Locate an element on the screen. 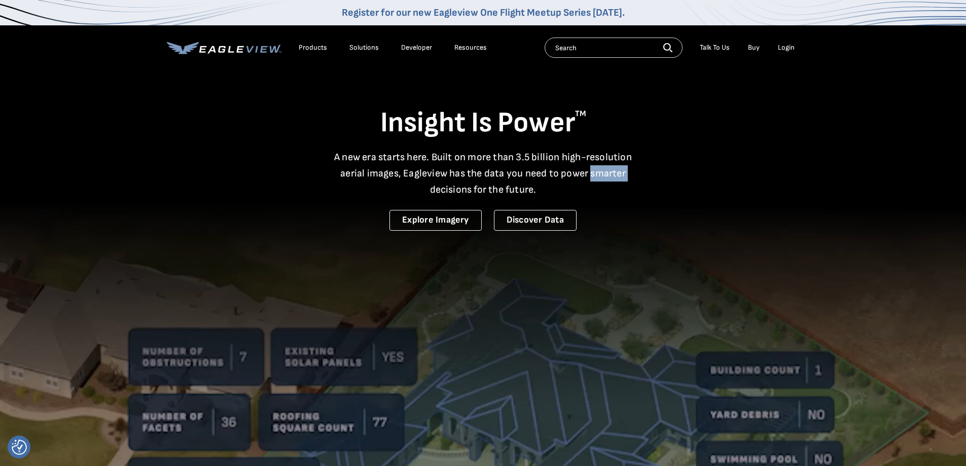  a: Explore Imagery is located at coordinates (436, 220).